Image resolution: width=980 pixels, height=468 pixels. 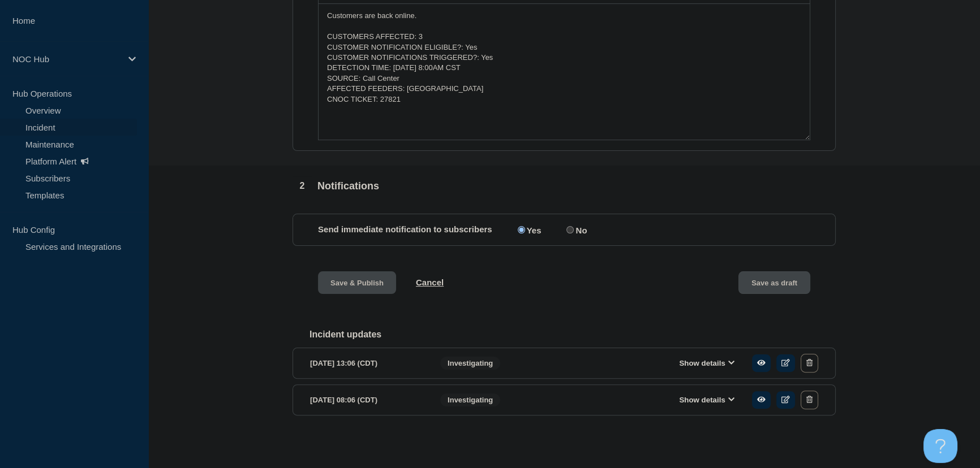 I want to click on div: Send immediate notification to subscribers, so click(x=564, y=229).